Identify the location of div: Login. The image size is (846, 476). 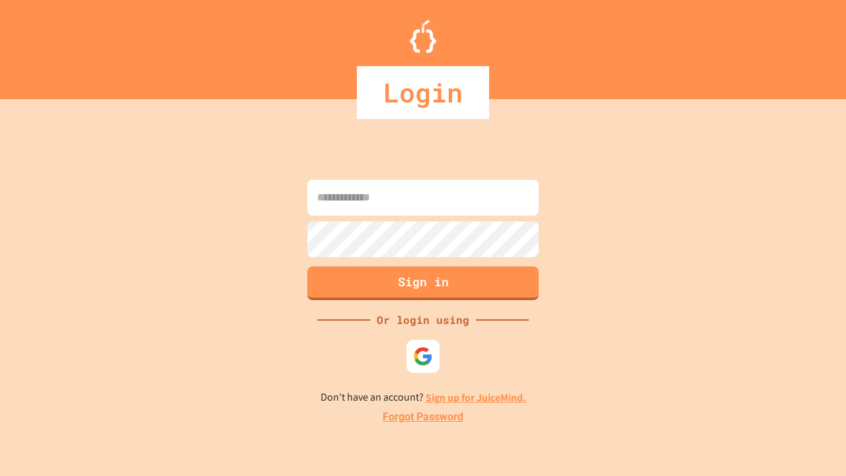
(423, 93).